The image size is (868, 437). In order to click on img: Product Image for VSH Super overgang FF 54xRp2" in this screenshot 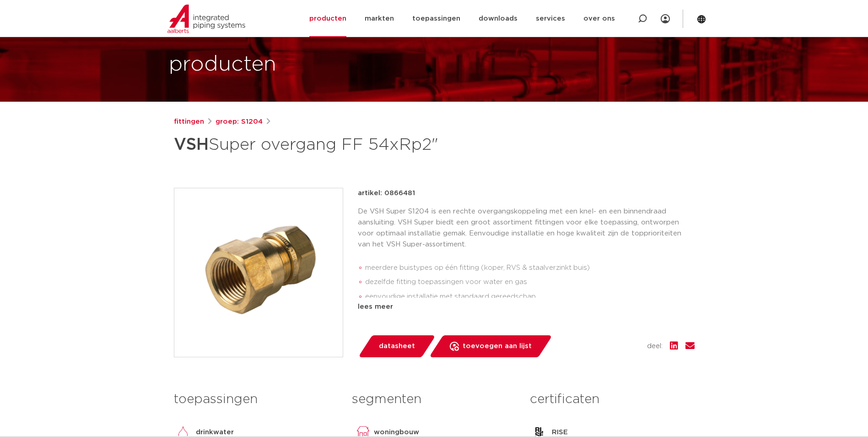, I will do `click(258, 273)`.